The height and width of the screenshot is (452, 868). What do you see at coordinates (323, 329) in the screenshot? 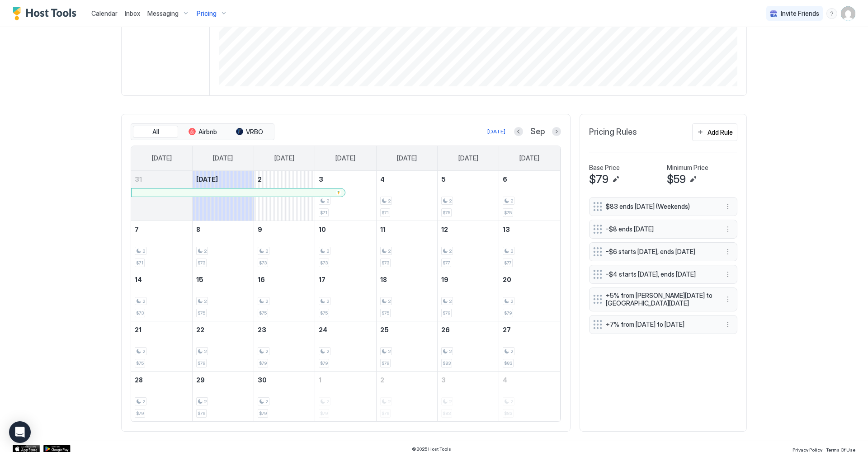
I see `span: 24` at bounding box center [323, 329].